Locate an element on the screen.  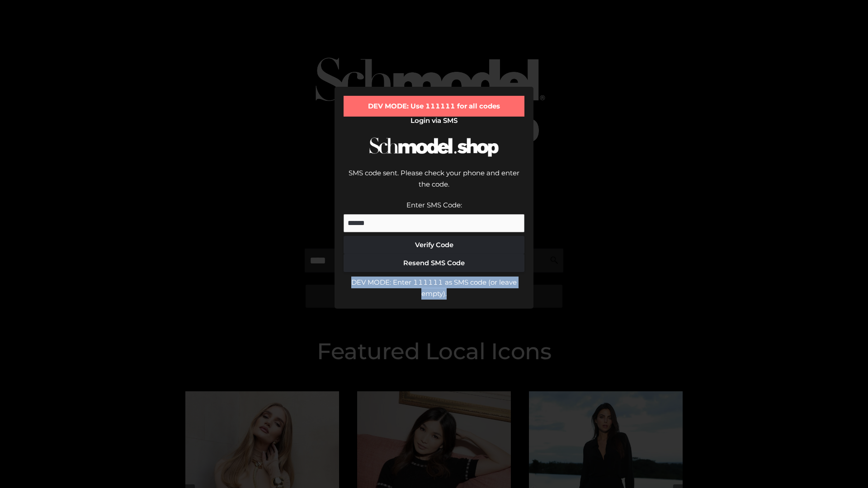
button: Resend SMS Code is located at coordinates (434, 263).